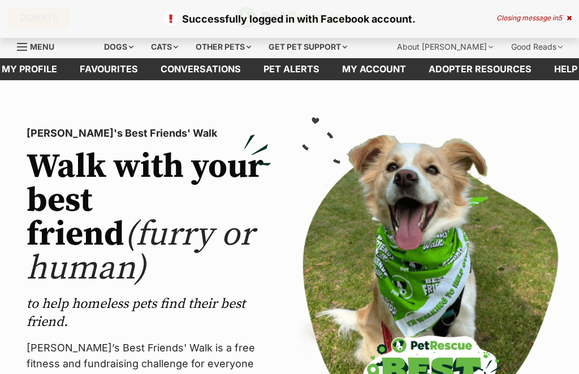 This screenshot has height=374, width=579. What do you see at coordinates (149, 218) in the screenshot?
I see `h2: Walk with your best friend` at bounding box center [149, 218].